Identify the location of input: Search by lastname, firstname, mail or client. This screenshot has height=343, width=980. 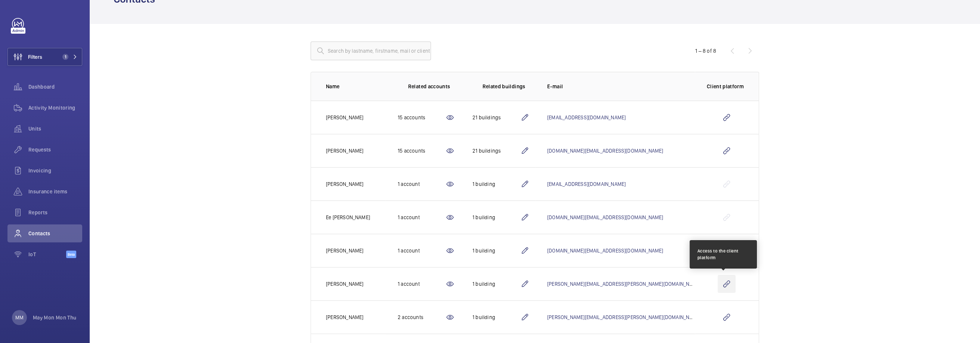
(371, 51).